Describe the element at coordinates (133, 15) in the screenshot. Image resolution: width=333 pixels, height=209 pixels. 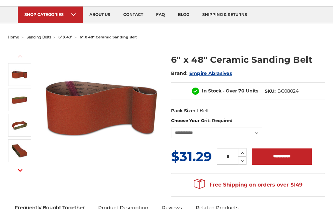
I see `a: contact` at that location.